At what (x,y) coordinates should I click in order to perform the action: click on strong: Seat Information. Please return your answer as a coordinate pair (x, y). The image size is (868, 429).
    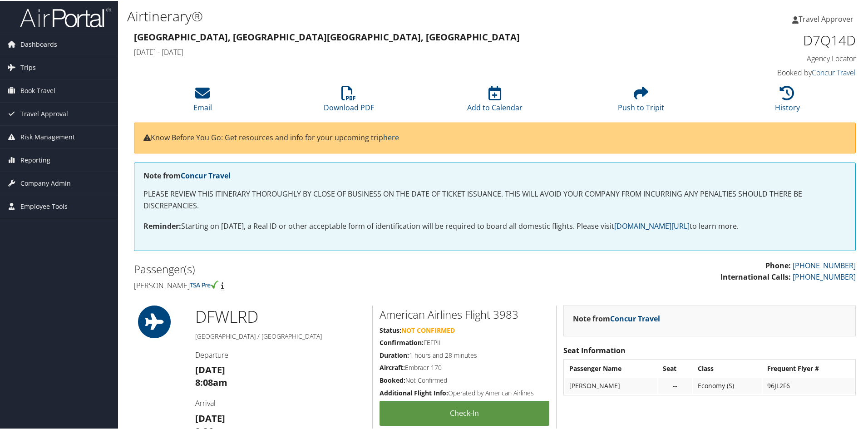
    Looking at the image, I should click on (594, 349).